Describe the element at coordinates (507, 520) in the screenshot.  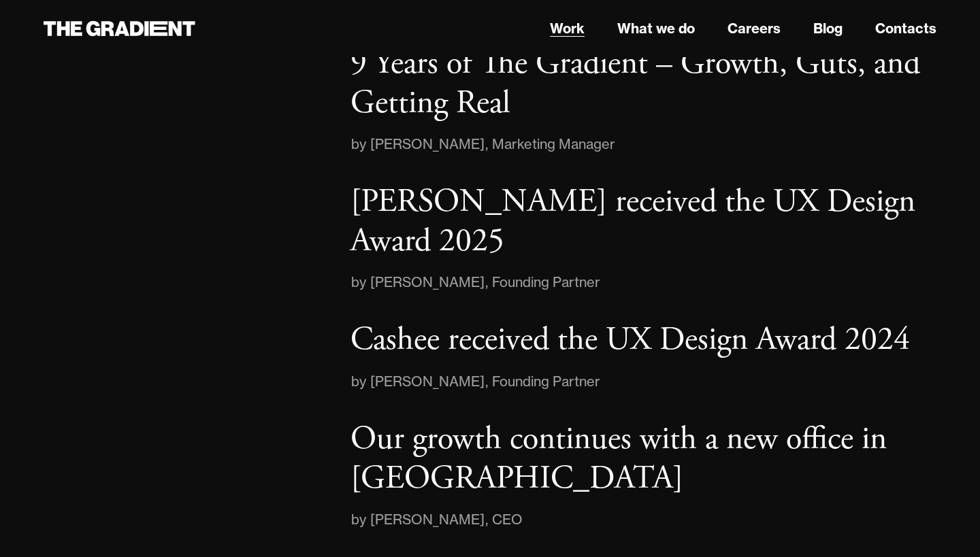
I see `div: CEO` at that location.